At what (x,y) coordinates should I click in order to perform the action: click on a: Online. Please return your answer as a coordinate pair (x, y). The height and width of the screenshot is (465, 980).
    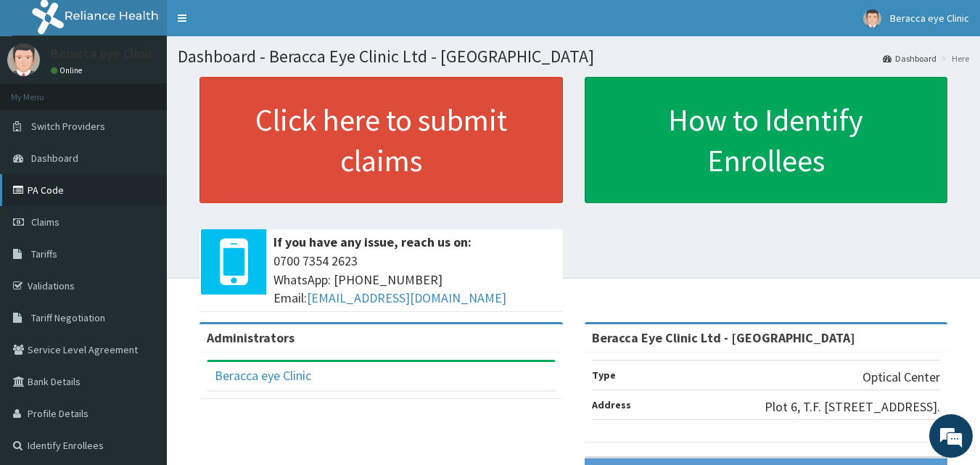
    Looking at the image, I should click on (68, 70).